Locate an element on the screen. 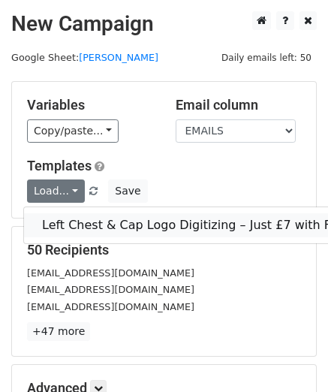 The width and height of the screenshot is (328, 392). a: Daily emails left: 50 is located at coordinates (267, 57).